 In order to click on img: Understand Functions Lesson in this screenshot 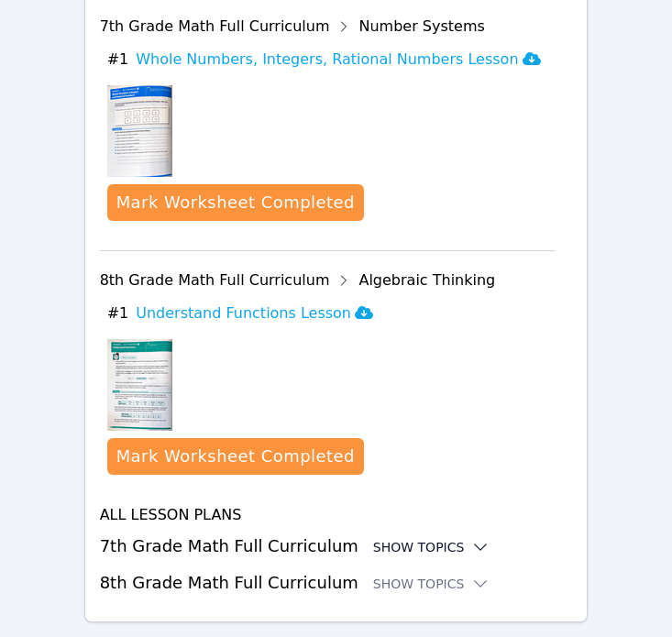, I will do `click(140, 385)`.